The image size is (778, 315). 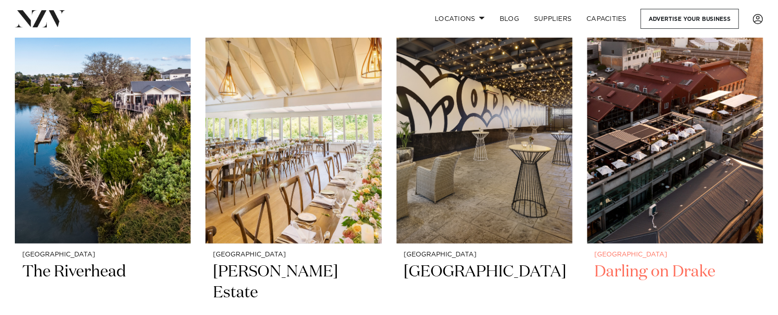 I want to click on a: Advertise your business, so click(x=690, y=19).